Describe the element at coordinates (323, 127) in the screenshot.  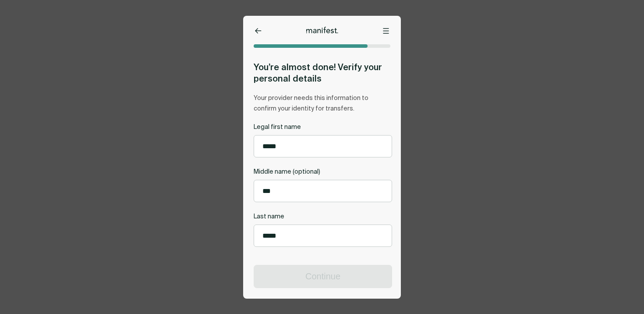
I see `label: Legal first name` at that location.